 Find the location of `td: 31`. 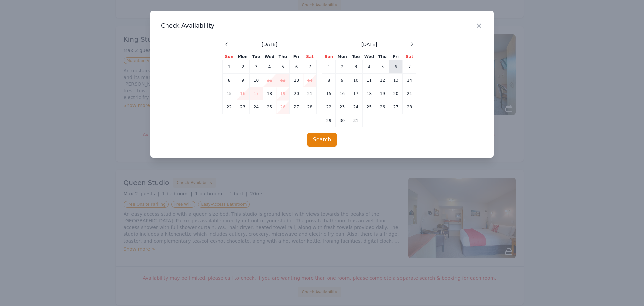

td: 31 is located at coordinates (356, 120).